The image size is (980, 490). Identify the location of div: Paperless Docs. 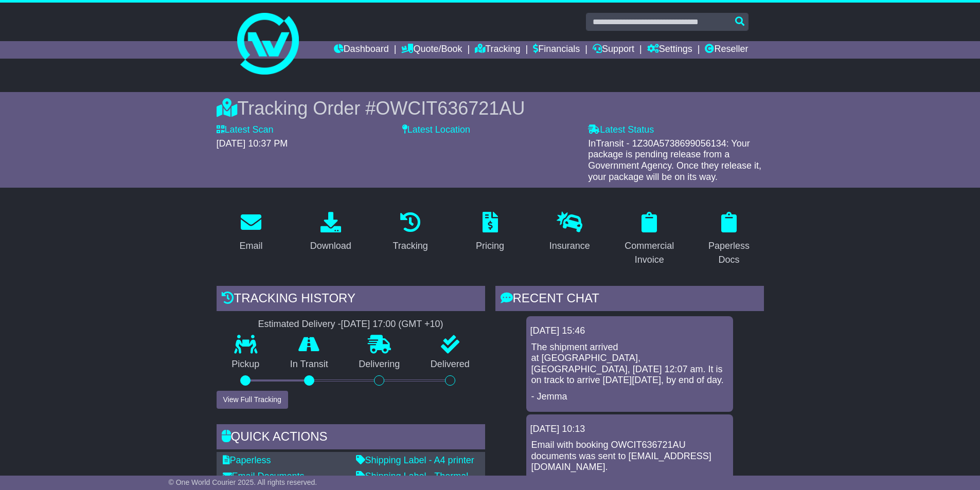
(729, 253).